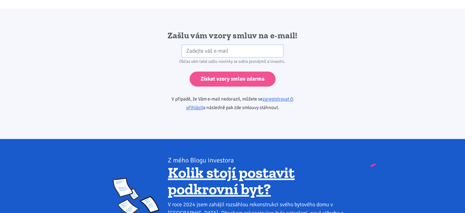 The image size is (465, 213). Describe the element at coordinates (232, 35) in the screenshot. I see `h2: Zašlu vám vzory smluv na e-mail!` at that location.